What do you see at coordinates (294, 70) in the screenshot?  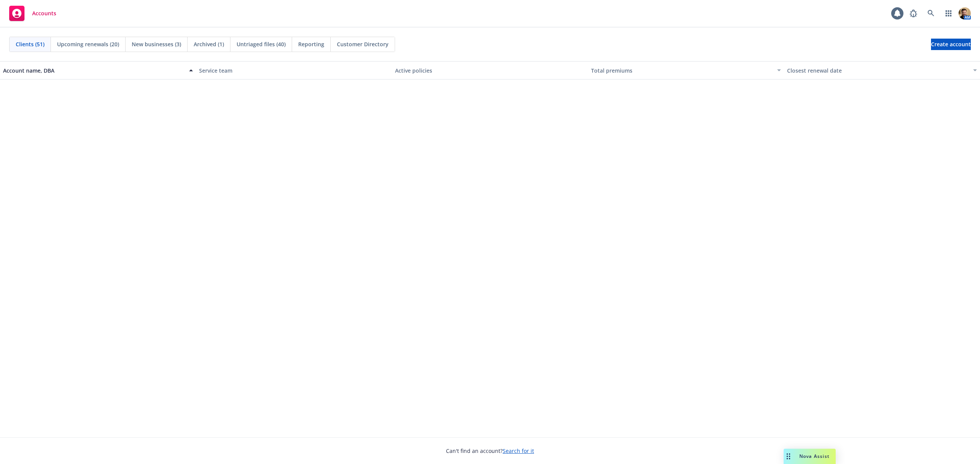 I see `div: Service team` at bounding box center [294, 70].